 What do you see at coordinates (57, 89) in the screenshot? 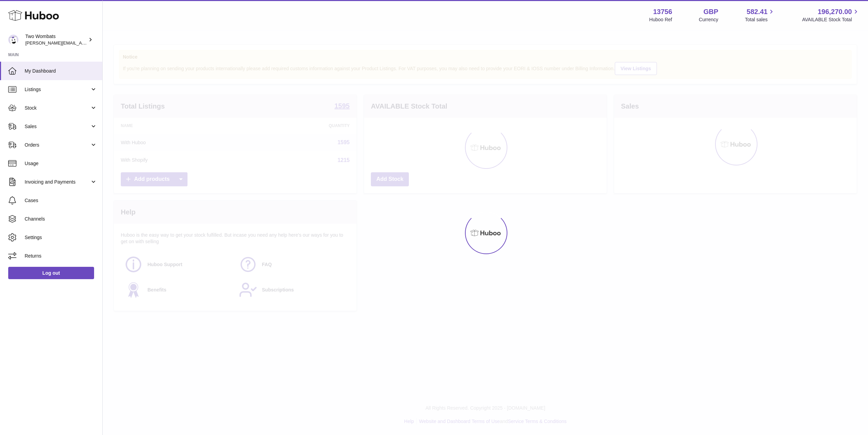
I see `span: Listings` at bounding box center [57, 89].